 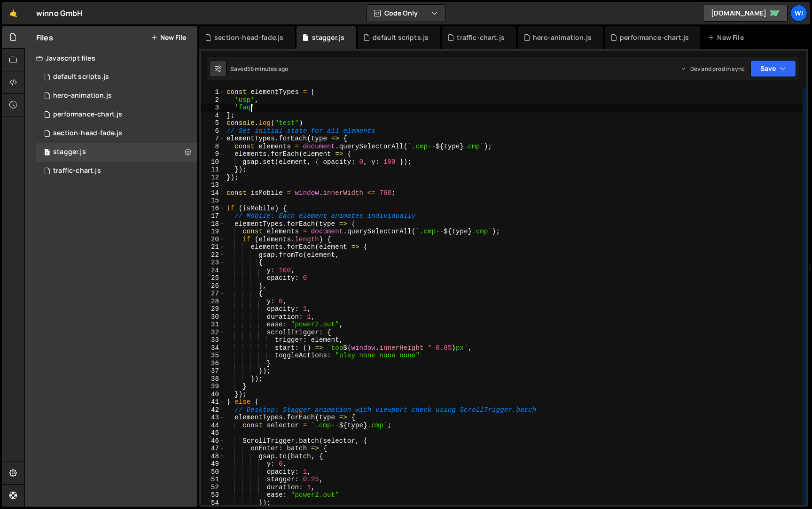 What do you see at coordinates (213, 92) in the screenshot?
I see `div: 1` at bounding box center [213, 92].